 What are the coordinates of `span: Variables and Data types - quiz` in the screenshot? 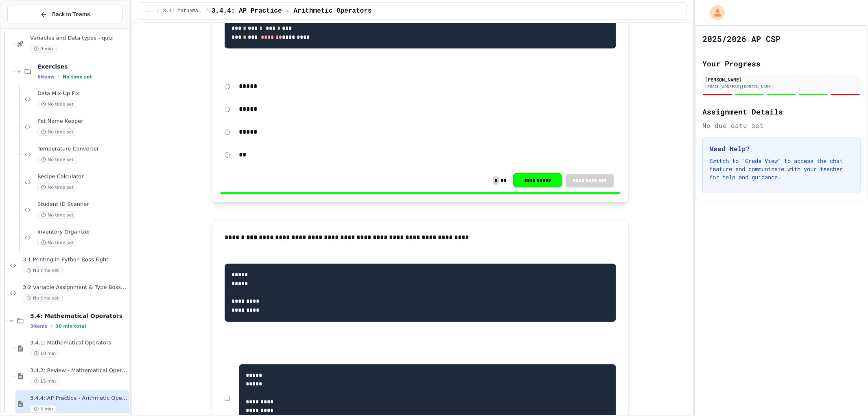 It's located at (78, 38).